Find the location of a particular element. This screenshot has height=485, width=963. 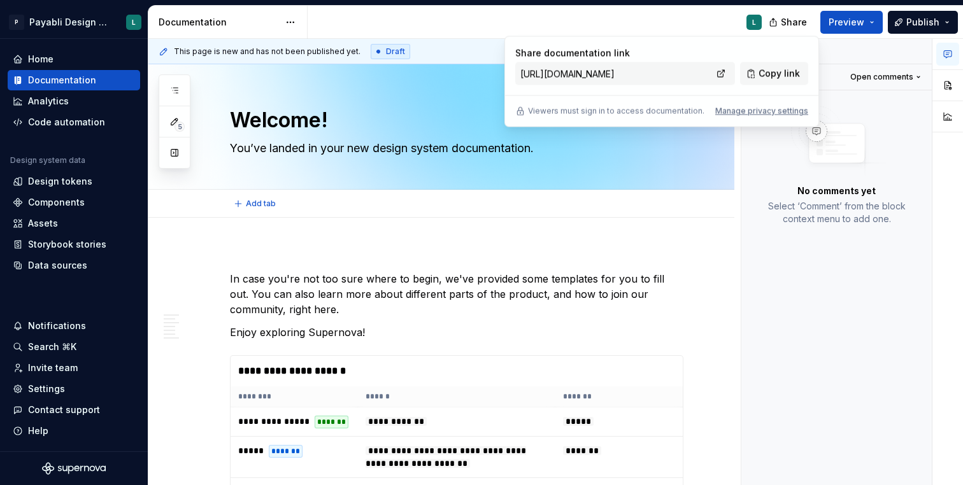

div: Help is located at coordinates (38, 431).